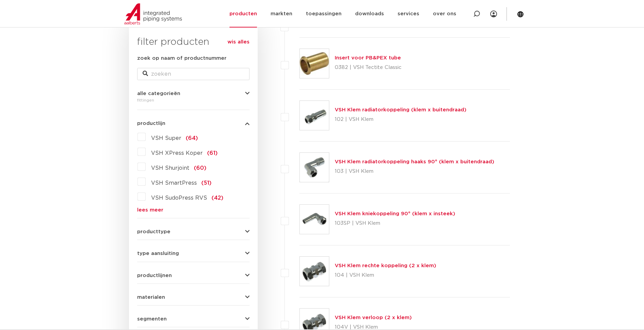  I want to click on a: wis alles, so click(238, 42).